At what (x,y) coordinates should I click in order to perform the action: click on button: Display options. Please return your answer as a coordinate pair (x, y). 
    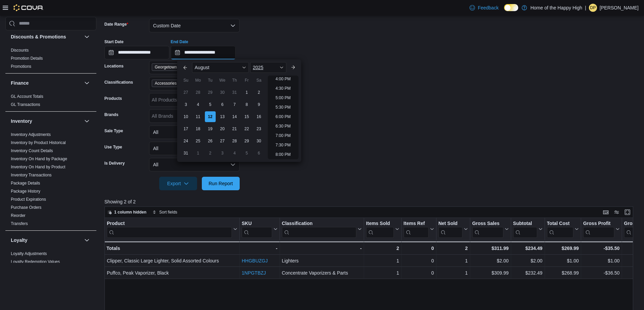
    Looking at the image, I should click on (617, 212).